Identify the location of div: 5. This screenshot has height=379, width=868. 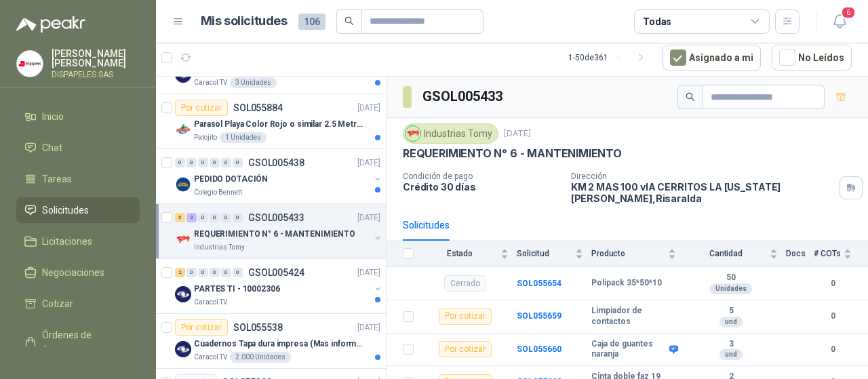
(180, 218).